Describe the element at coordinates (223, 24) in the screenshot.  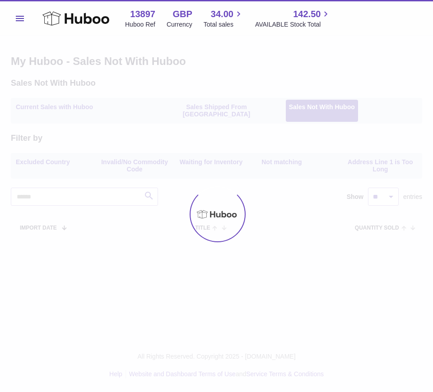
I see `span: Total sales` at that location.